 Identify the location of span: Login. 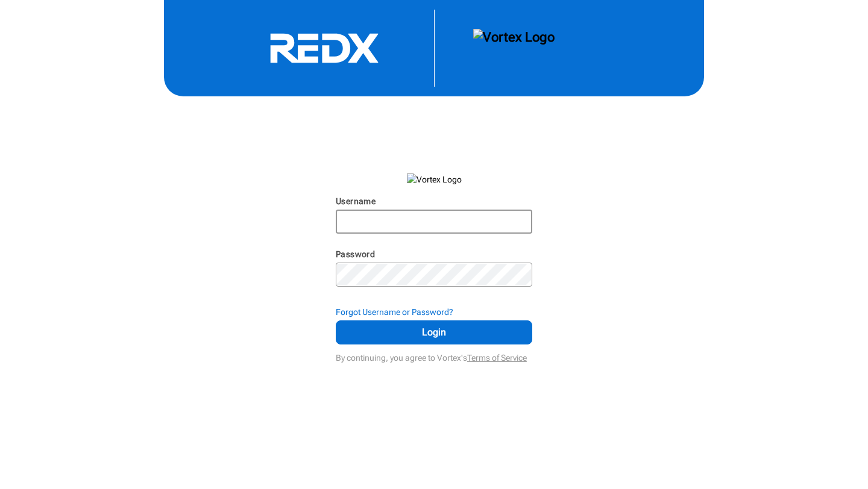
(434, 332).